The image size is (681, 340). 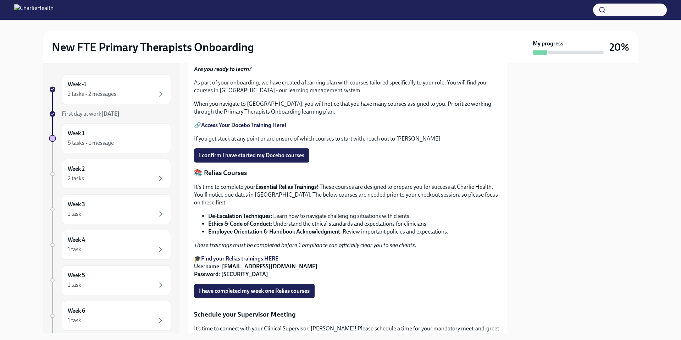 I want to click on p: As part of your onboarding, we have created a learning plan with courses tailored specifically to..., so click(x=347, y=86).